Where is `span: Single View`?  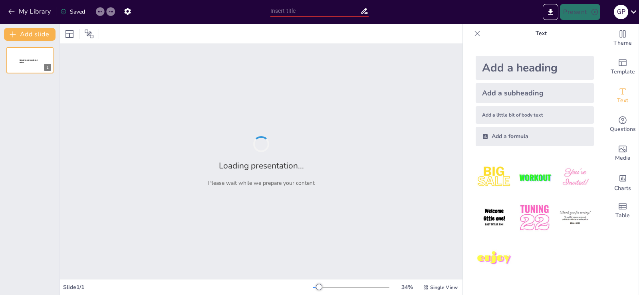
span: Single View is located at coordinates (444, 288).